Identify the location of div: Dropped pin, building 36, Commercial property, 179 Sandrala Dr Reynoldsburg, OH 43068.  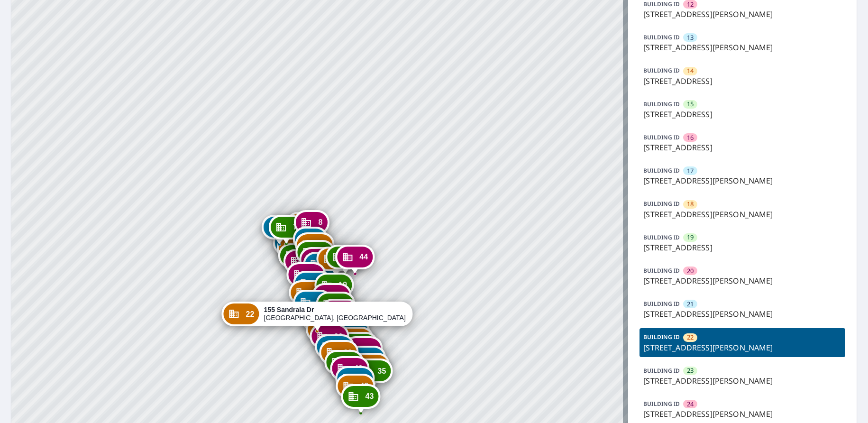
(330, 338).